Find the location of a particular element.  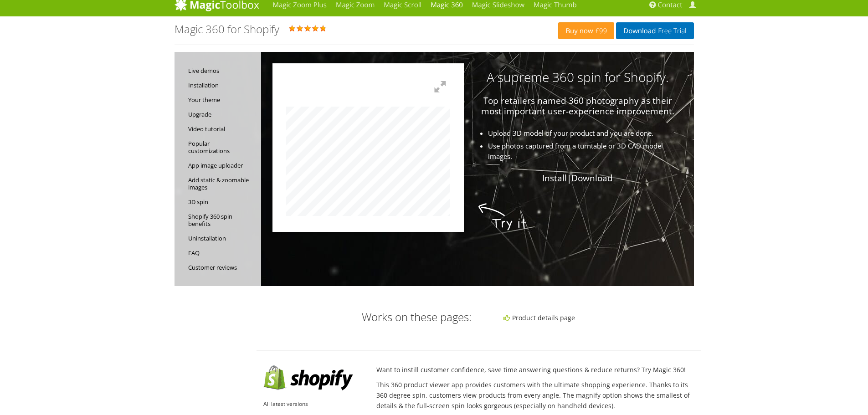

p: Top retailers named 360 photography as their most important user-experience improvement. is located at coordinates (468, 106).